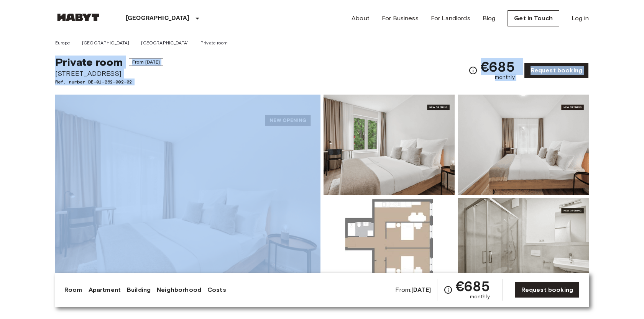 The image size is (644, 319). I want to click on a: Blog, so click(489, 18).